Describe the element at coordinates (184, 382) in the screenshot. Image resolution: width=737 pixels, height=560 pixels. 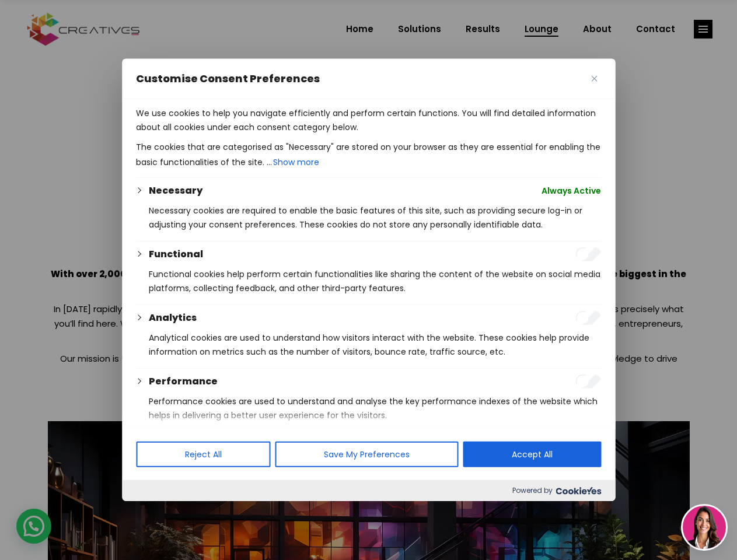
I see `button: Performance` at that location.